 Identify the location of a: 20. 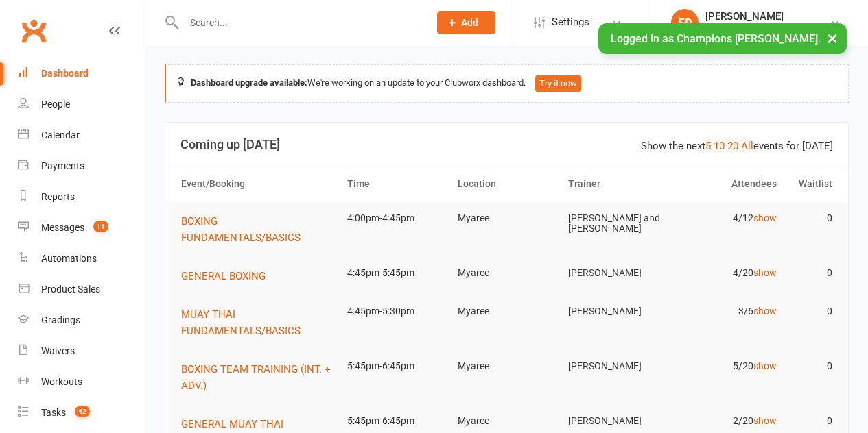
(733, 146).